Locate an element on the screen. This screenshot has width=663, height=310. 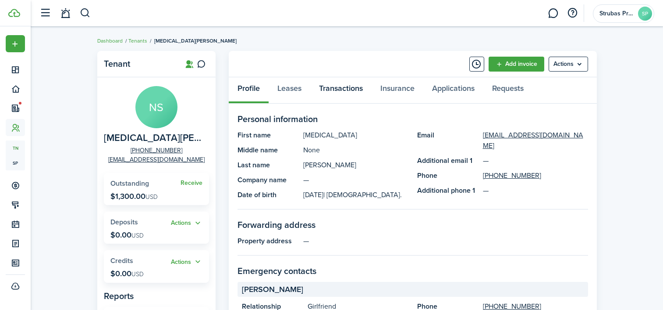
a: Requests is located at coordinates (508, 90).